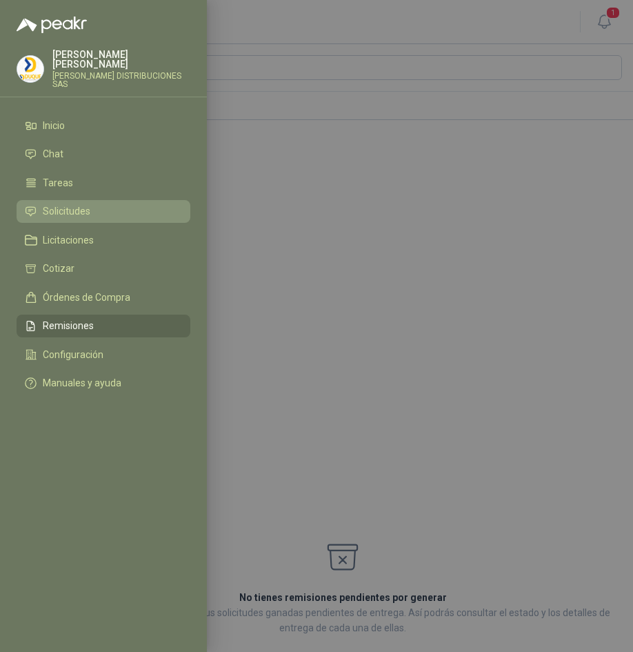  Describe the element at coordinates (103, 354) in the screenshot. I see `a: Configuración` at that location.